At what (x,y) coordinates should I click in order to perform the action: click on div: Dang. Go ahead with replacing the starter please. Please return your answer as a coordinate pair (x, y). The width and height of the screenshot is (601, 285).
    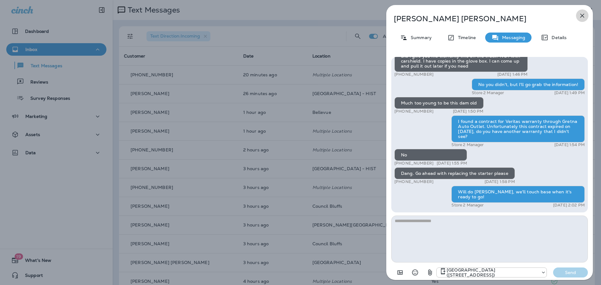
    Looking at the image, I should click on (454, 173).